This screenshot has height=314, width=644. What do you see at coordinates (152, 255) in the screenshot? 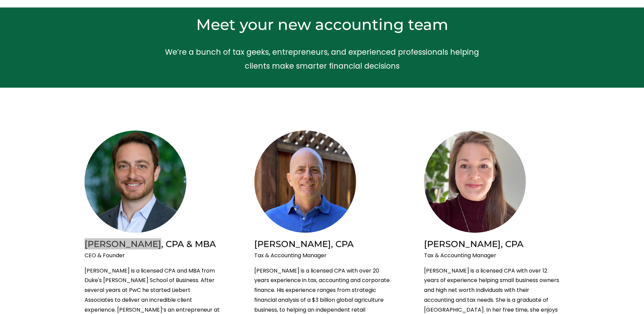
I see `p: CEO & Founder` at bounding box center [152, 255].